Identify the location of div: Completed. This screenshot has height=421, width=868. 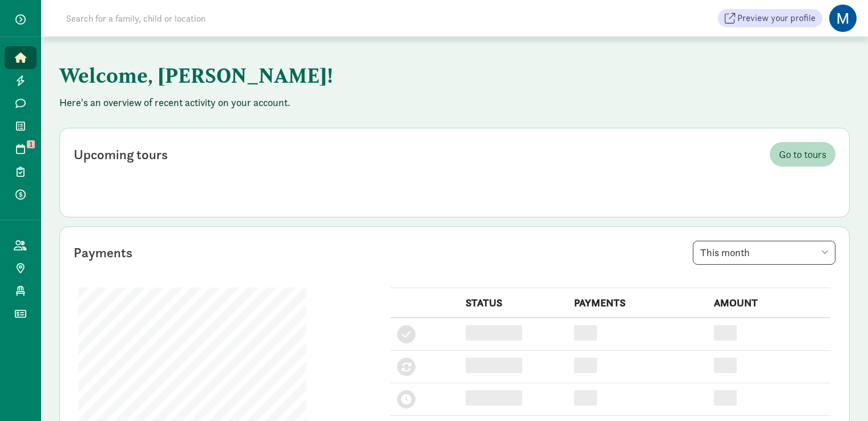
(494, 333).